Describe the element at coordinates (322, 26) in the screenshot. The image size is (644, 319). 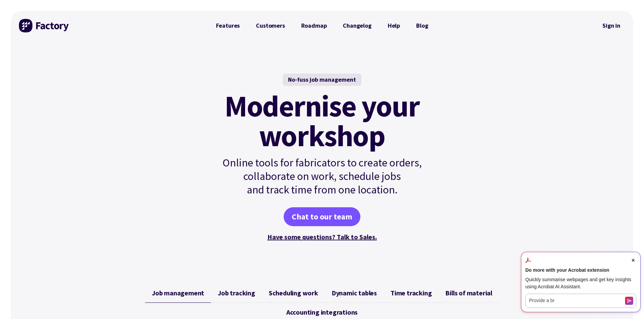
I see `nav: Primary Navigation` at that location.